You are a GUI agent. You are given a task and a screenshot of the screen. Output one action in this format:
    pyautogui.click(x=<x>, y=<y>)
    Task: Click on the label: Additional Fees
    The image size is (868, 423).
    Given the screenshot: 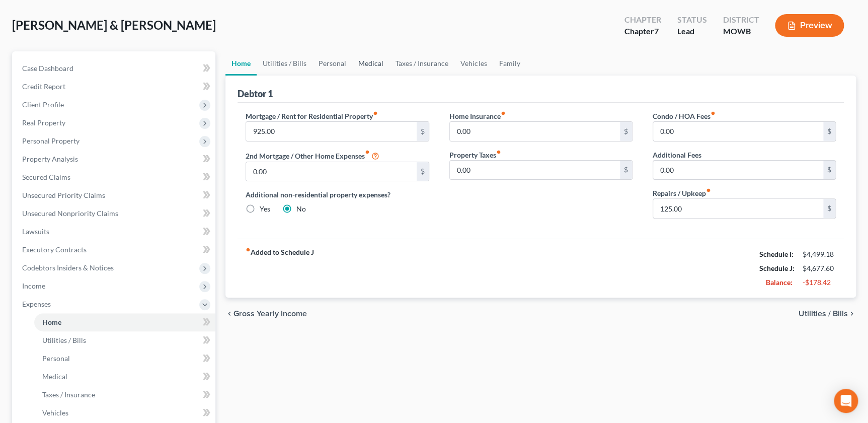 What is the action you would take?
    pyautogui.click(x=676, y=154)
    